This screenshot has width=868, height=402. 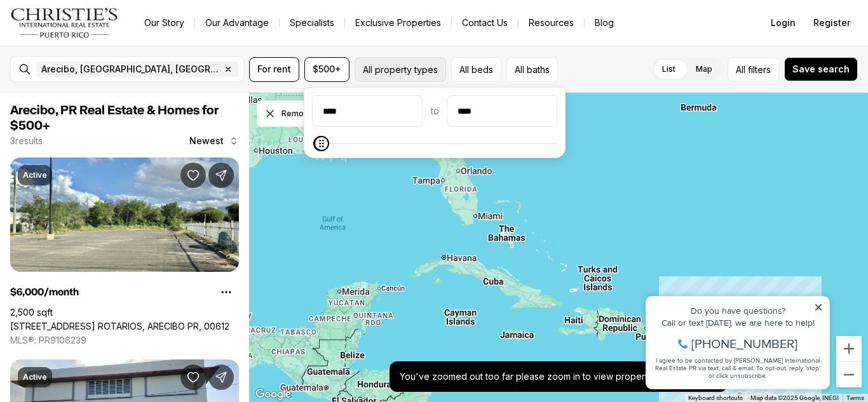 What do you see at coordinates (64, 23) in the screenshot?
I see `a: logo` at bounding box center [64, 23].